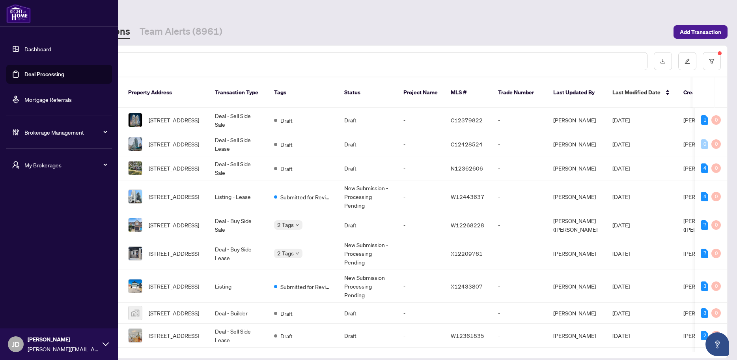  What do you see at coordinates (642, 93) in the screenshot?
I see `th: Last Modified Date` at bounding box center [642, 93].